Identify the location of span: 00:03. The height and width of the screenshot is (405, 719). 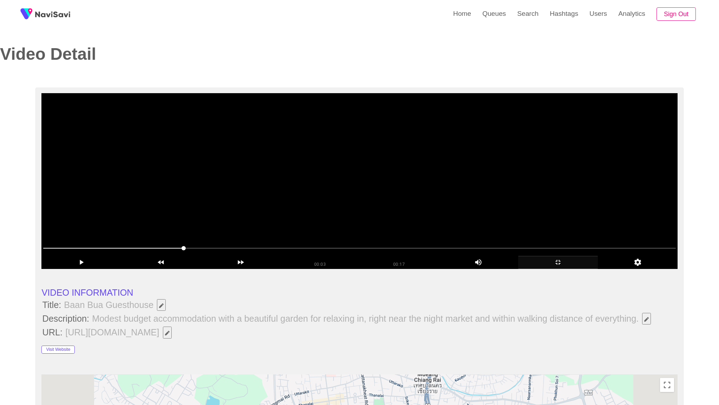
(320, 264).